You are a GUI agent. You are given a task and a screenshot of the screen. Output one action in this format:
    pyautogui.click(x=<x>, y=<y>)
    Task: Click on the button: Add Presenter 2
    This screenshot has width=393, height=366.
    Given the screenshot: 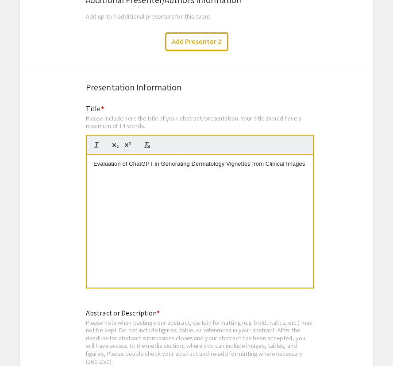 What is the action you would take?
    pyautogui.click(x=197, y=42)
    